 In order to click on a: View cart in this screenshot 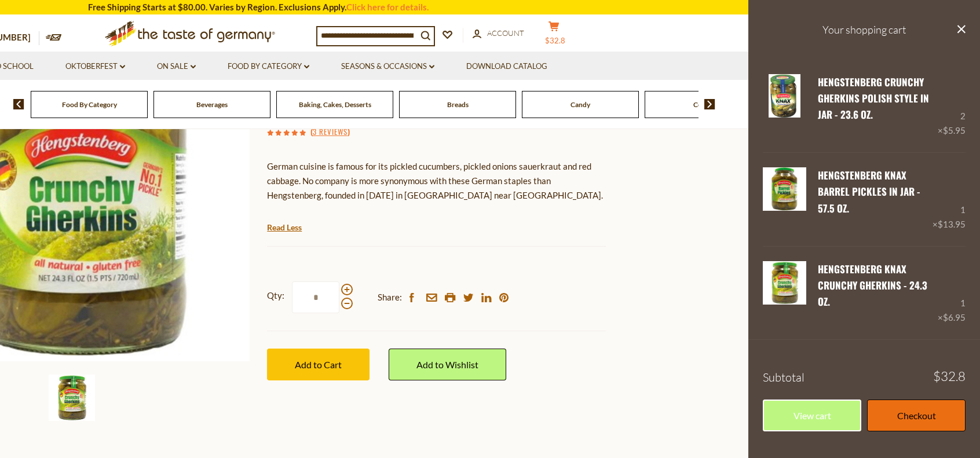, I will do `click(812, 415)`.